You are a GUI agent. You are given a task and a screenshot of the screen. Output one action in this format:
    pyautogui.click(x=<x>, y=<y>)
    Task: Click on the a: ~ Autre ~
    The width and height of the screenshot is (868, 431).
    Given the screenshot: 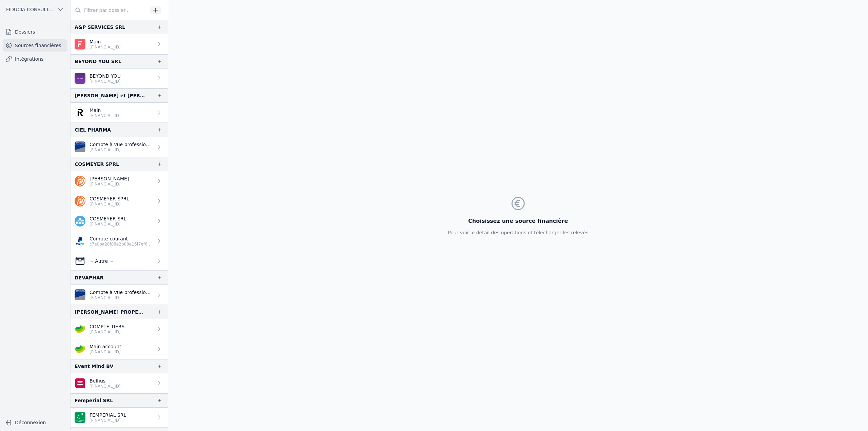 What is the action you would take?
    pyautogui.click(x=119, y=261)
    